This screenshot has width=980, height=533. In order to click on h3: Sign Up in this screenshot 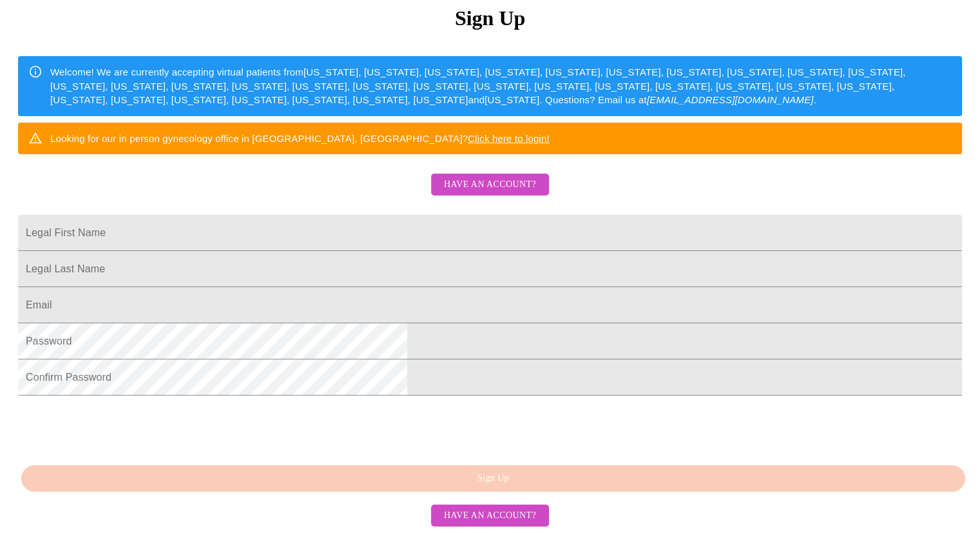, I will do `click(490, 18)`.